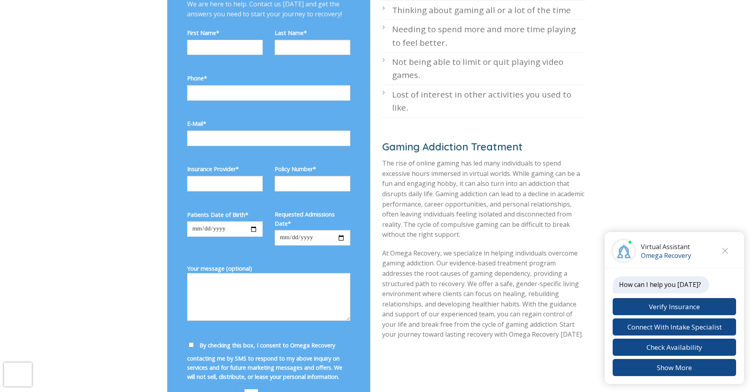  I want to click on label: Phone*, so click(269, 78).